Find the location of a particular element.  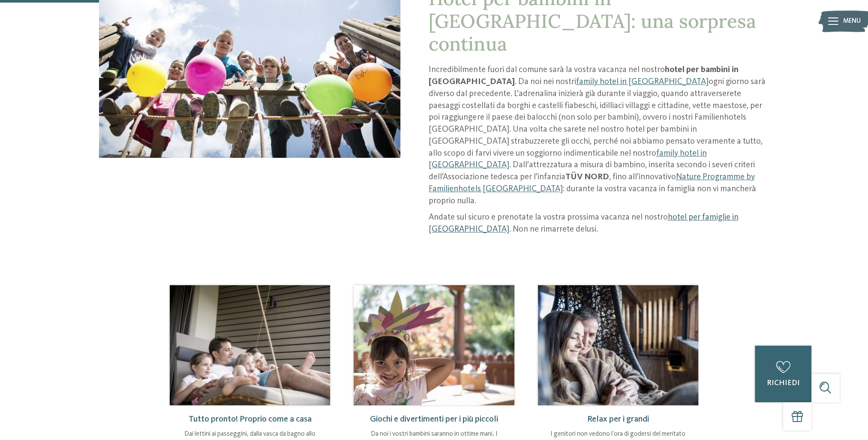

span: Relax per i grandi is located at coordinates (618, 419).